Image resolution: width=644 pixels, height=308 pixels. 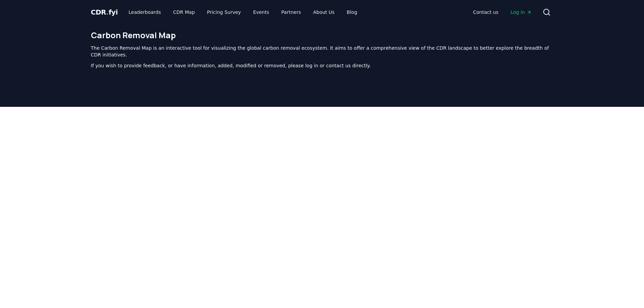 I want to click on span: Log in, so click(x=521, y=12).